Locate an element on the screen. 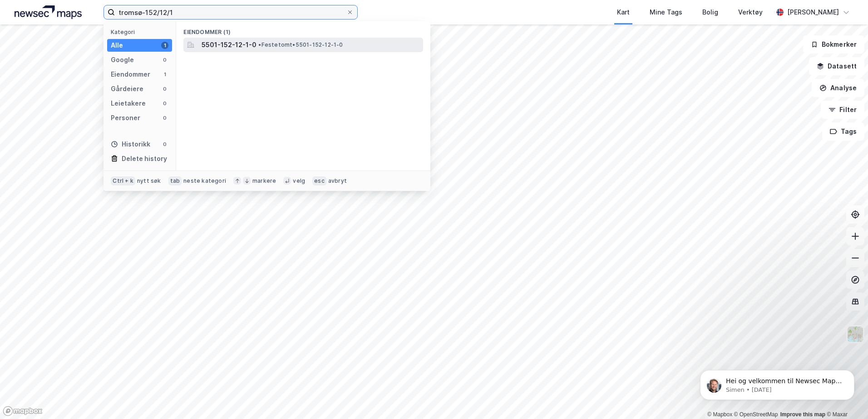 This screenshot has width=868, height=419. div: avbryt is located at coordinates (338, 181).